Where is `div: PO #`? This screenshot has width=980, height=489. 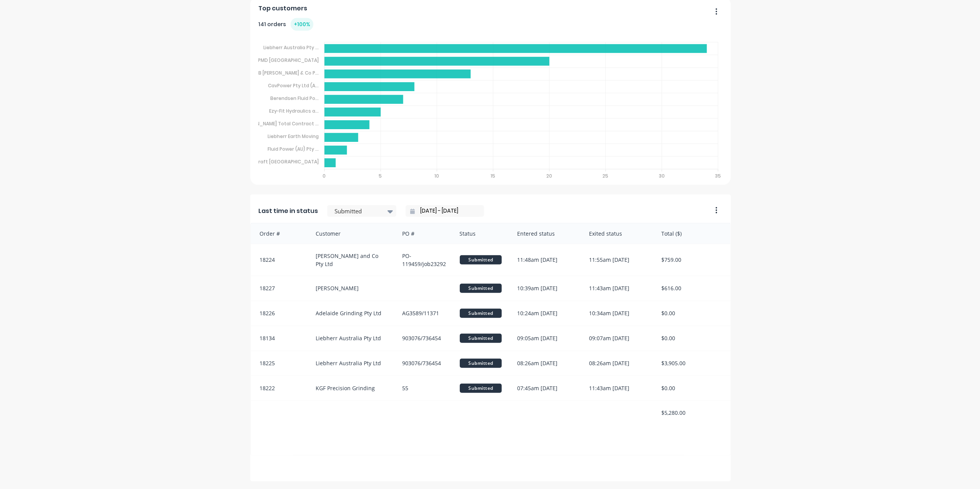
div: PO # is located at coordinates (423, 233).